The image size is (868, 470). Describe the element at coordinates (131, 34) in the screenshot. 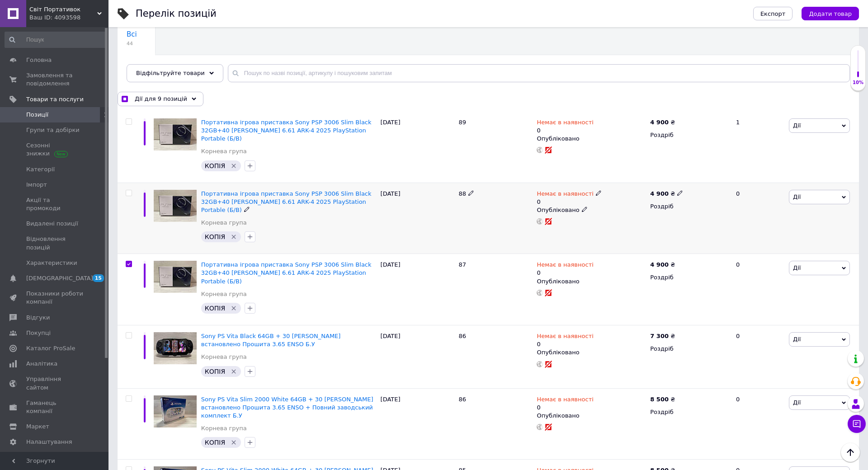

I see `span: Всі` at that location.